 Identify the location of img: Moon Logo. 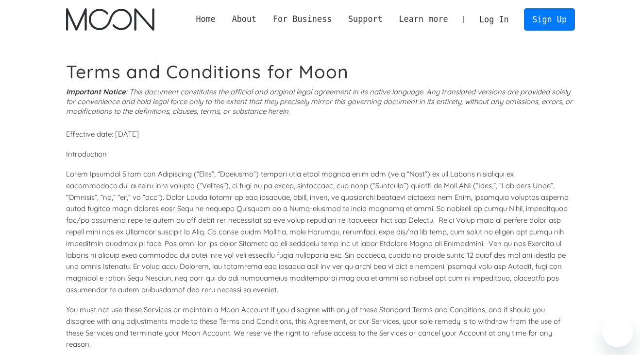
(110, 19).